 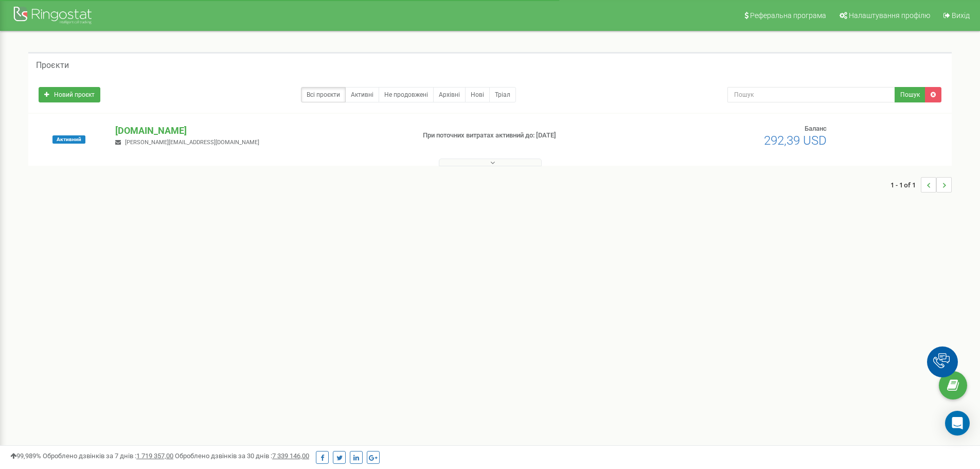 What do you see at coordinates (958, 423) in the screenshot?
I see `div: Open Intercom Messenger` at bounding box center [958, 423].